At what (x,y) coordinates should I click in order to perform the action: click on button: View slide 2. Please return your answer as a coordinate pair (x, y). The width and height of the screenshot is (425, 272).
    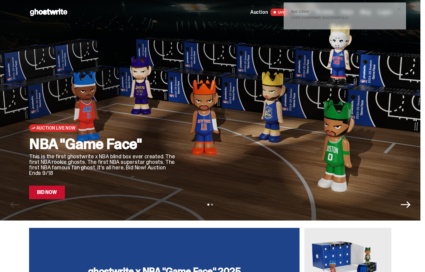
    Looking at the image, I should click on (212, 205).